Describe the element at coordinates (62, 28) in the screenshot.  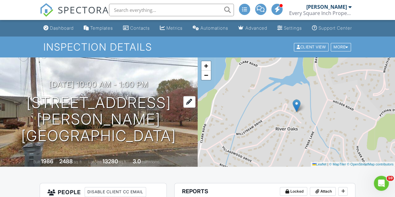
I see `div: Dashboard` at that location.